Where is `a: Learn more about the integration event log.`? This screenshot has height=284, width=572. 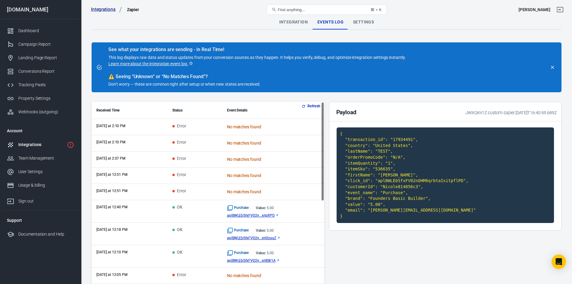
a: Learn more about the integration event log. is located at coordinates (151, 64).